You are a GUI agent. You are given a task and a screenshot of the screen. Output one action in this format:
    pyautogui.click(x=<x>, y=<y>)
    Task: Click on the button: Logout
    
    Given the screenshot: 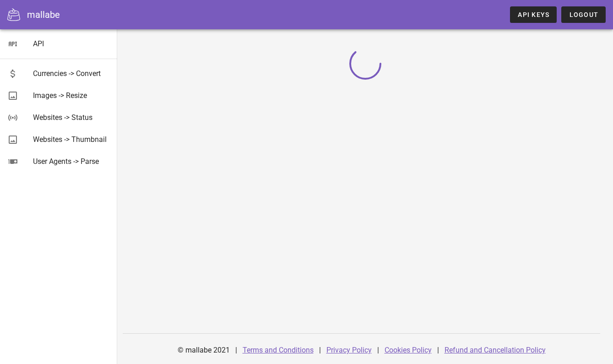 What is the action you would take?
    pyautogui.click(x=583, y=15)
    